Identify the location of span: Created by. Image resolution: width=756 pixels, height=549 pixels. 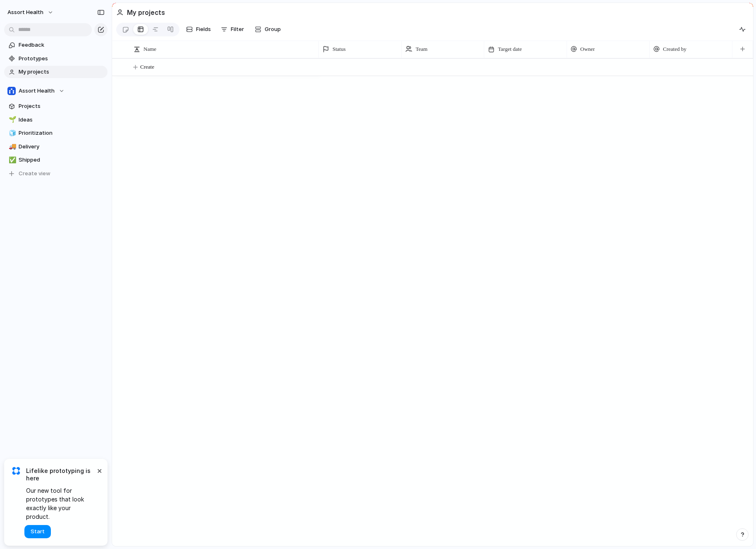
(674, 49).